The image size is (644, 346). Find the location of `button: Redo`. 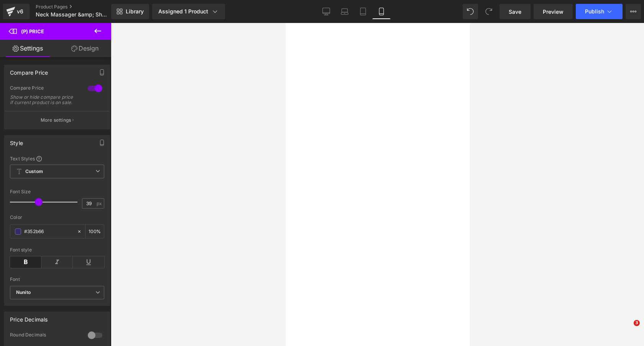

button: Redo is located at coordinates (488, 12).